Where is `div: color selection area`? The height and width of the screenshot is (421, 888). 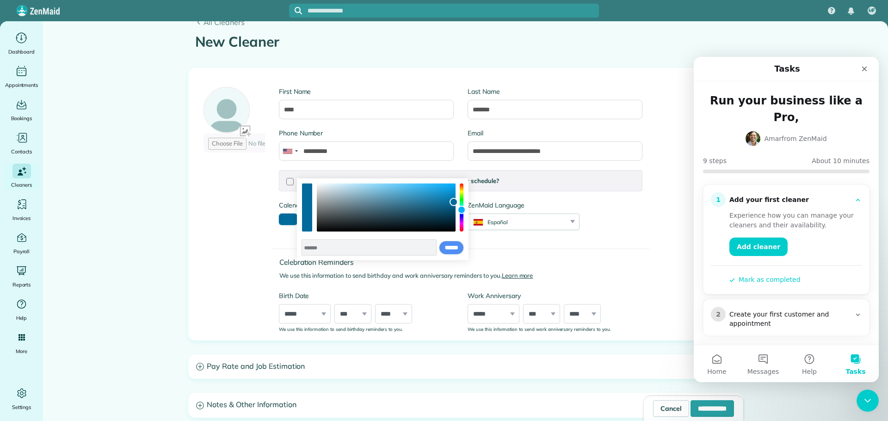
div: color selection area is located at coordinates (386, 208).